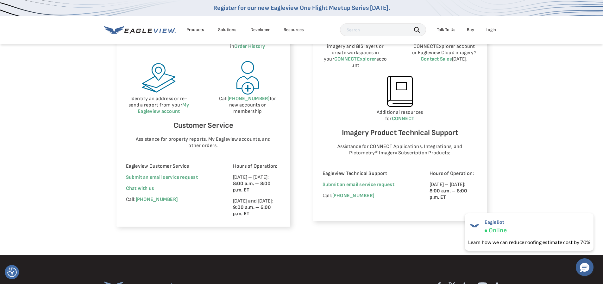  I want to click on a: Contact Sales, so click(436, 59).